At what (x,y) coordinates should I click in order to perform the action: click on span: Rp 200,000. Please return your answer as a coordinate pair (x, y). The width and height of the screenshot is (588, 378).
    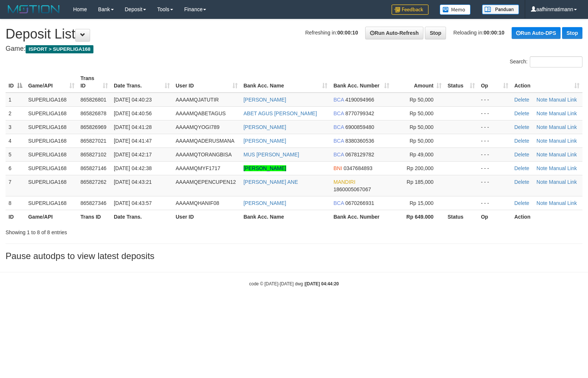
    Looking at the image, I should click on (420, 168).